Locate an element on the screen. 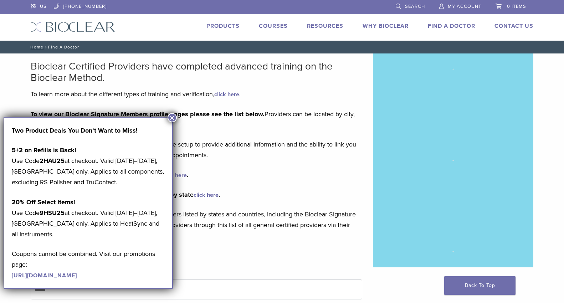 The height and width of the screenshot is (303, 564). p: Coupons cannot be combined. Visit our promotions page: is located at coordinates (88, 264).